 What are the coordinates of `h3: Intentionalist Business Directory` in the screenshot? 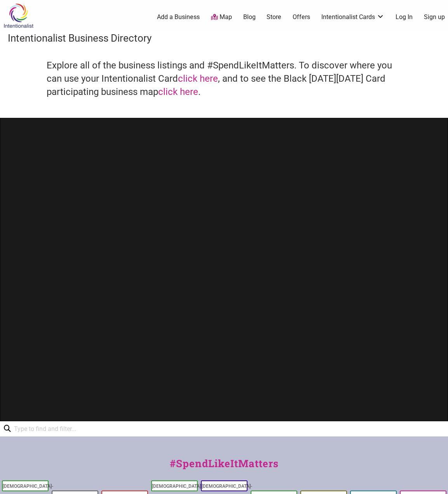 It's located at (224, 38).